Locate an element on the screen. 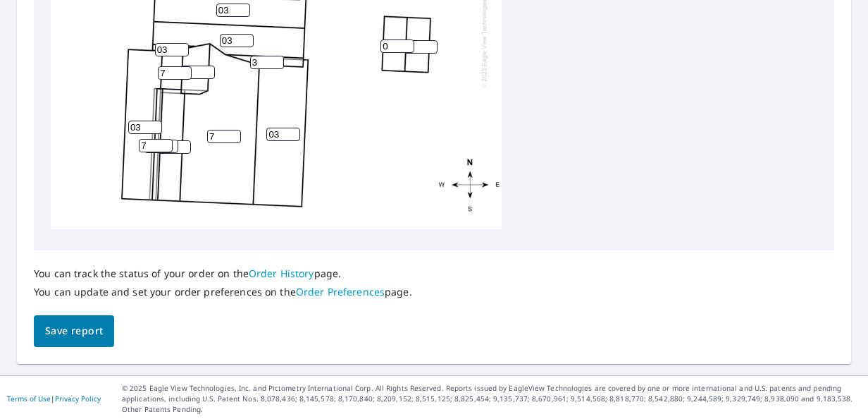 This screenshot has height=419, width=868. p: You can update and set your order preferences on the page. is located at coordinates (223, 292).